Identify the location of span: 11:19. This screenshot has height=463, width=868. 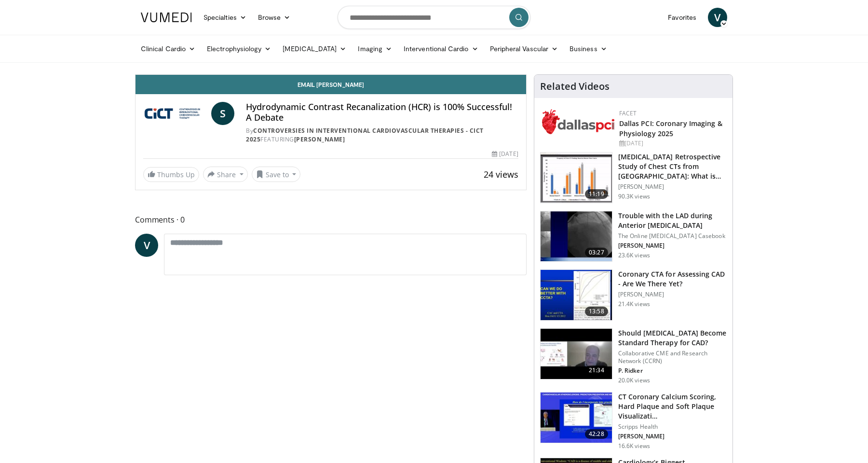
(596, 194).